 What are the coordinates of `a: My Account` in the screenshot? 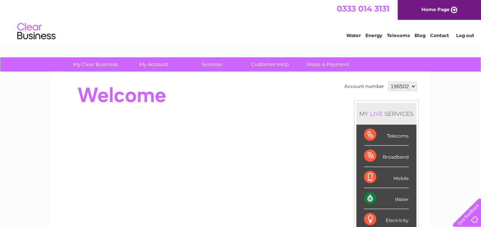 It's located at (153, 64).